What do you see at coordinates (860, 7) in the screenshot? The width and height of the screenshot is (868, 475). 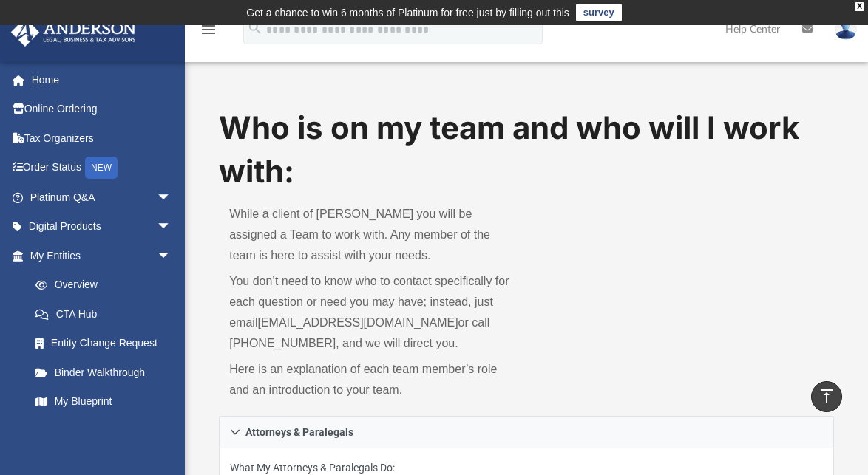 I see `div: close` at bounding box center [860, 7].